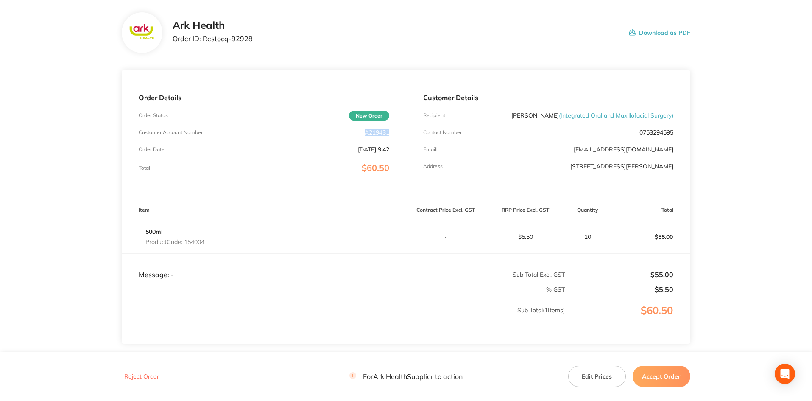  What do you see at coordinates (142, 377) in the screenshot?
I see `button: Reject Order` at bounding box center [142, 377].